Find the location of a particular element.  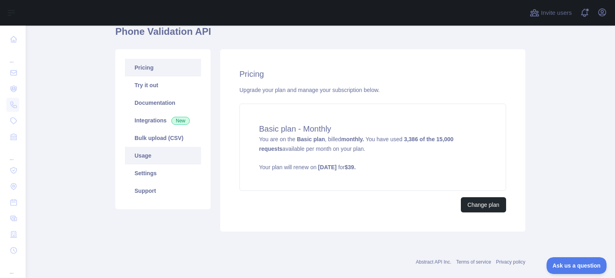

h4: Basic plan - Monthly is located at coordinates (373, 129).